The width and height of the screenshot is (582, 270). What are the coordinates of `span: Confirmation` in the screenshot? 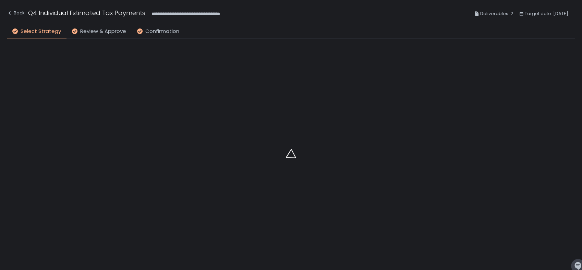 It's located at (162, 31).